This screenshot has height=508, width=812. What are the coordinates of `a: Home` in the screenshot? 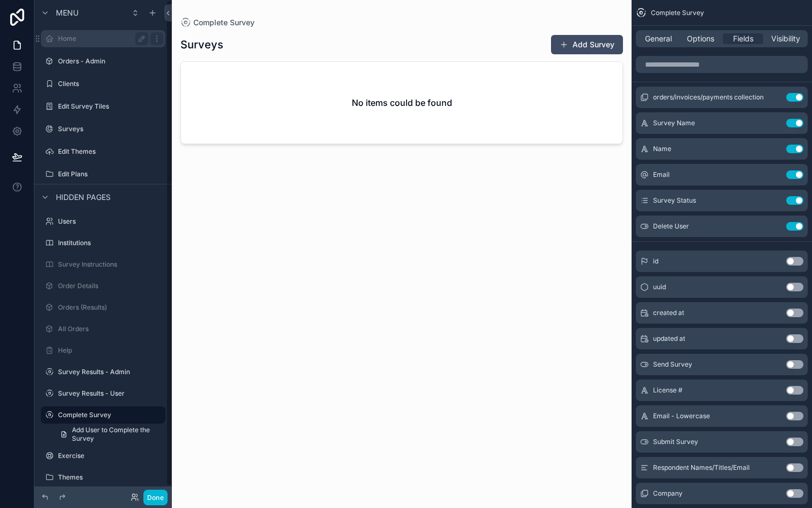 It's located at (103, 39).